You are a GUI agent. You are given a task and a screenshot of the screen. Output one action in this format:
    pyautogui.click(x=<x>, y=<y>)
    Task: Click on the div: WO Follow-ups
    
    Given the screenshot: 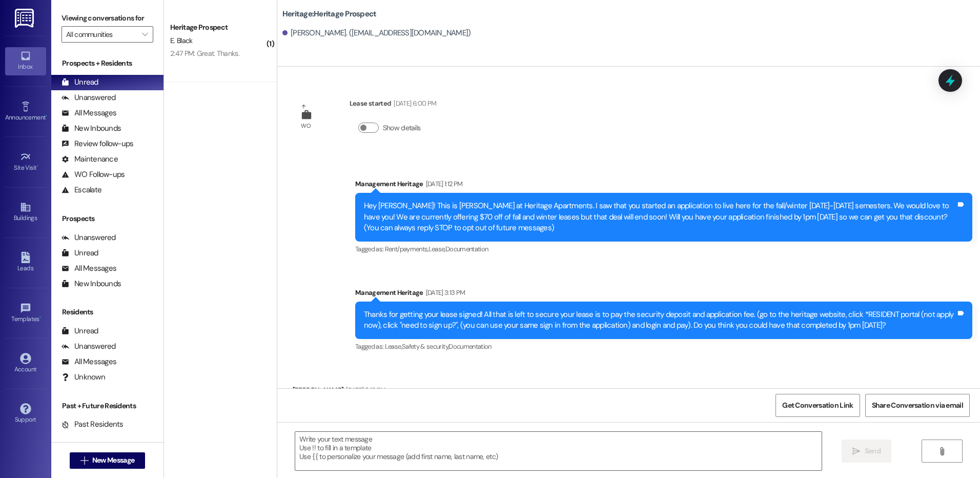 What is the action you would take?
    pyautogui.click(x=93, y=174)
    